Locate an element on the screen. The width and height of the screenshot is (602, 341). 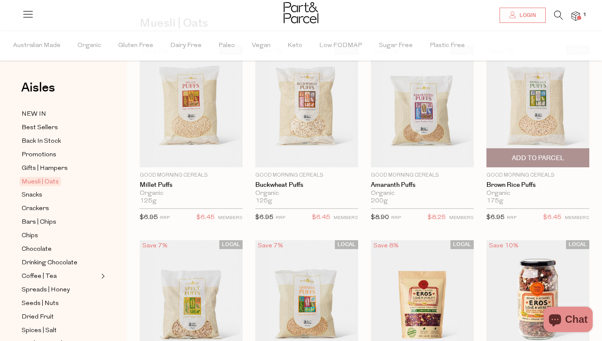
span: Back In Stock is located at coordinates (41, 141).